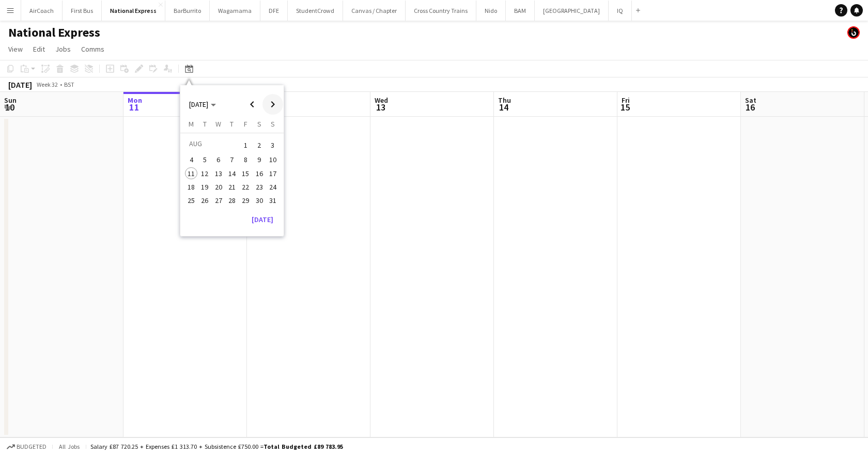  Describe the element at coordinates (374, 10) in the screenshot. I see `button: Canvas / Chapter` at that location.